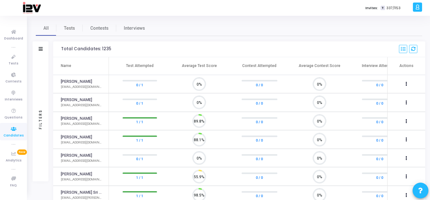  What do you see at coordinates (320, 66) in the screenshot?
I see `th: Average Contest Score` at bounding box center [320, 66].